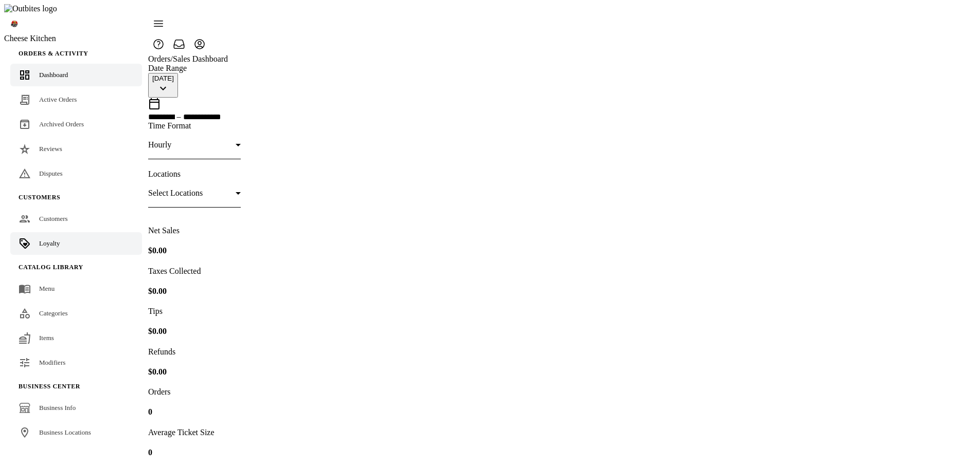  Describe the element at coordinates (51, 149) in the screenshot. I see `span: Reviews` at that location.